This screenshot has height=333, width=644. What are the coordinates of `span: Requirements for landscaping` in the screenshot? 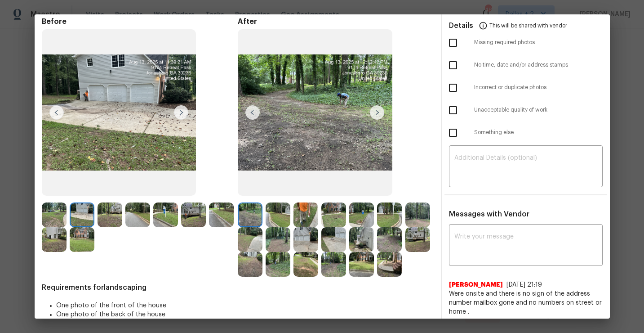 It's located at (238, 287).